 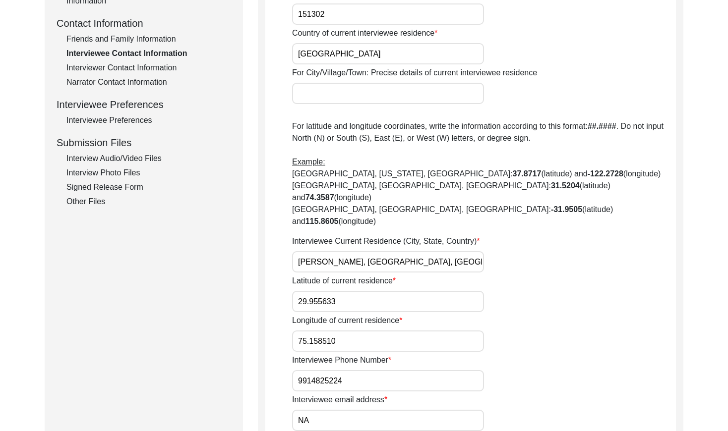 I want to click on label: Country of current interviewee residence, so click(x=364, y=33).